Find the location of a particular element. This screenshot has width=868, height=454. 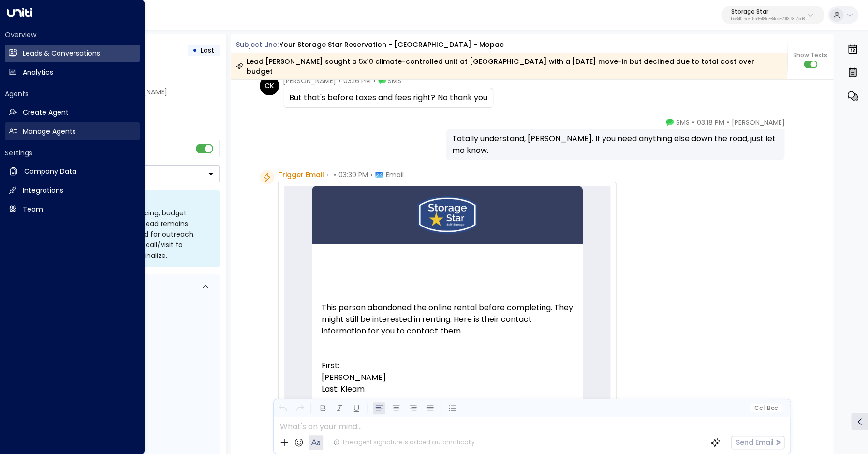

h2: Integrations is located at coordinates (43, 190).